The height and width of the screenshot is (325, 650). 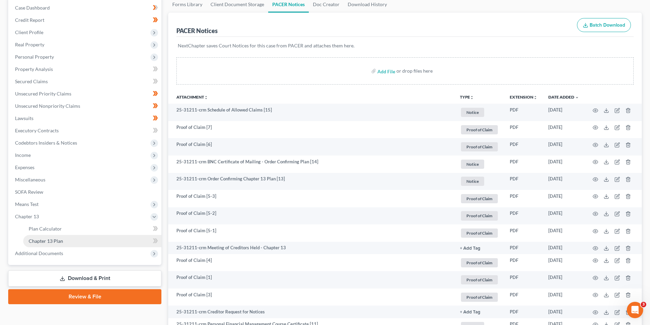 I want to click on a: Secured Claims, so click(x=85, y=82).